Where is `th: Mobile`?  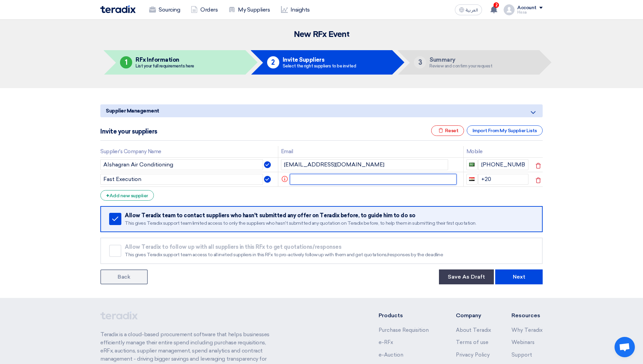
th: Mobile is located at coordinates (497, 151).